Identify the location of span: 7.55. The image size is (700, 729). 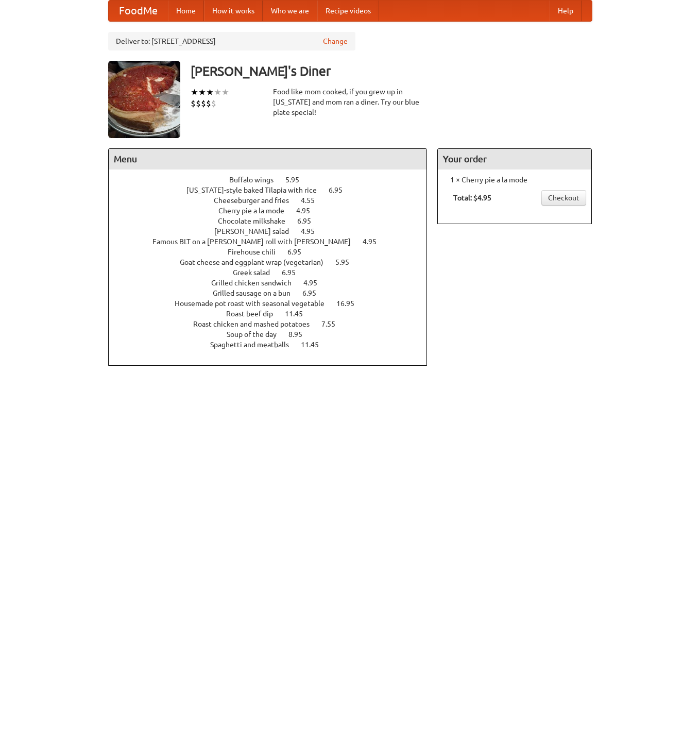
(333, 324).